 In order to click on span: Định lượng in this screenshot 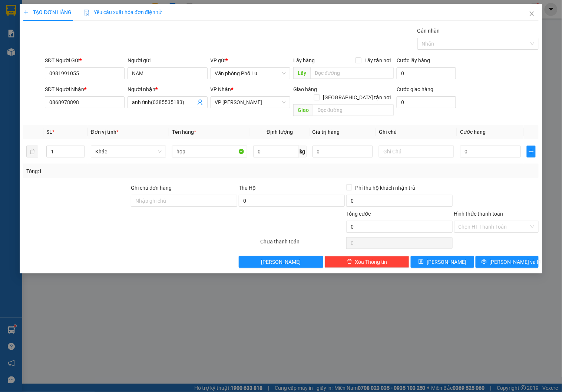, I will do `click(280, 132)`.